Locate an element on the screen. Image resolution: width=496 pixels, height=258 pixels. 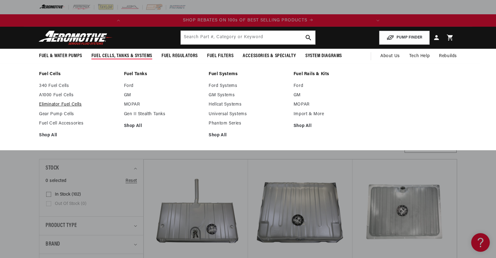
span: Fuel & Water Pumps is located at coordinates (61, 56).